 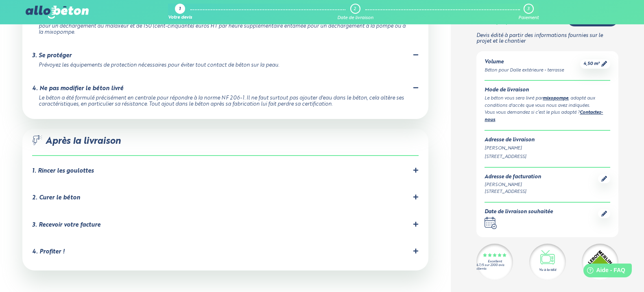 What do you see at coordinates (555, 98) in the screenshot?
I see `a: mixopompe` at bounding box center [555, 98].